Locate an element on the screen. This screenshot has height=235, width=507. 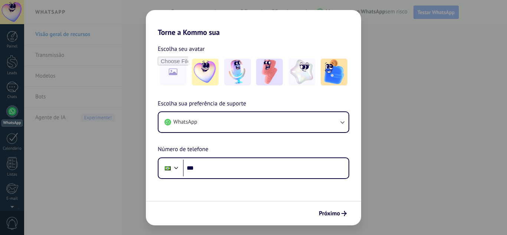
img: -3.jpeg is located at coordinates (269, 72).